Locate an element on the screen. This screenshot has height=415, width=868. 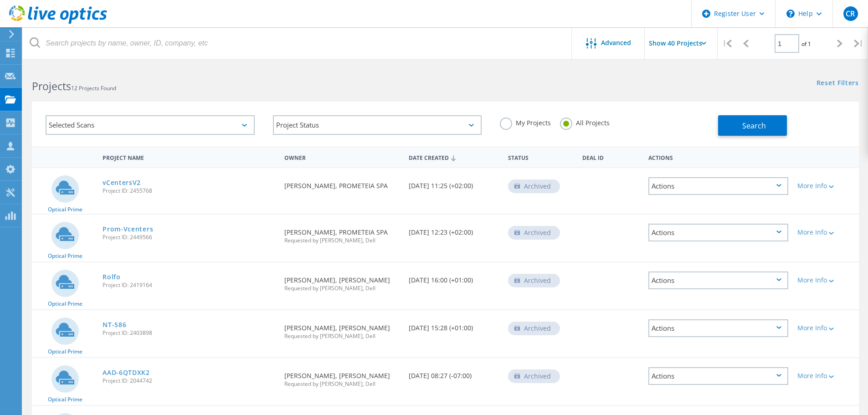
span: Project ID: 2419164 is located at coordinates (189, 285).